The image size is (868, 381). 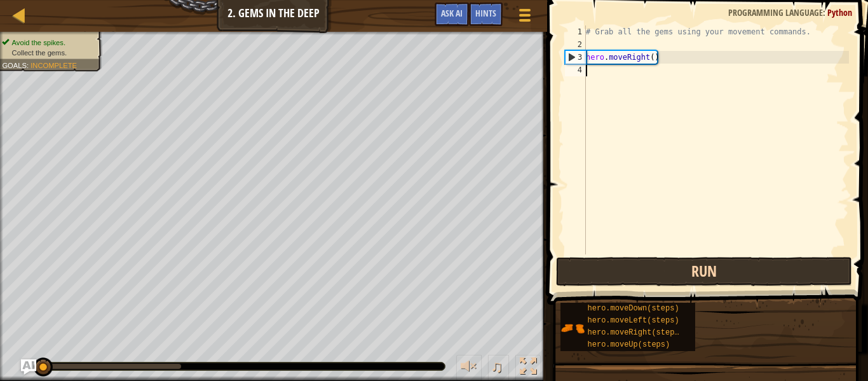 What do you see at coordinates (48, 42) in the screenshot?
I see `li: Avoid the spikes.` at bounding box center [48, 42].